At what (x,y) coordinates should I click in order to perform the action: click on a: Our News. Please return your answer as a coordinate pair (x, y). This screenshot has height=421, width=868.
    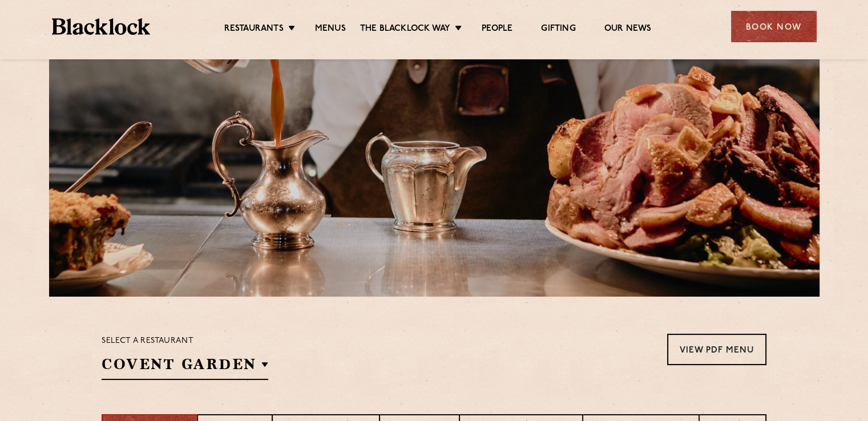
    Looking at the image, I should click on (628, 30).